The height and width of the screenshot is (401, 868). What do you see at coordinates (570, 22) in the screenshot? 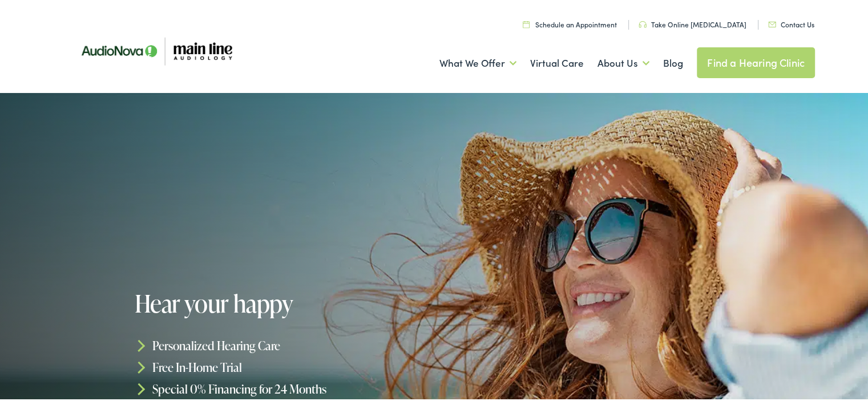
I see `a: Schedule an Appointment` at bounding box center [570, 22].